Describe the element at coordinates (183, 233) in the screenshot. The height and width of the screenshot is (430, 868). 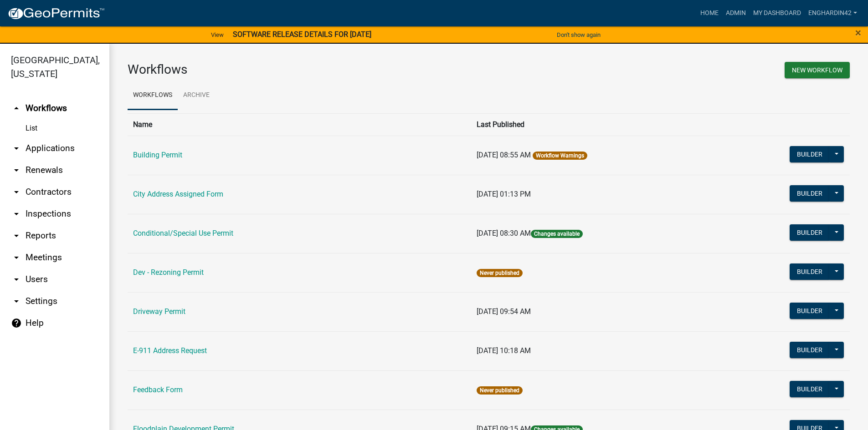
I see `a: Conditional/Special Use Permit` at that location.